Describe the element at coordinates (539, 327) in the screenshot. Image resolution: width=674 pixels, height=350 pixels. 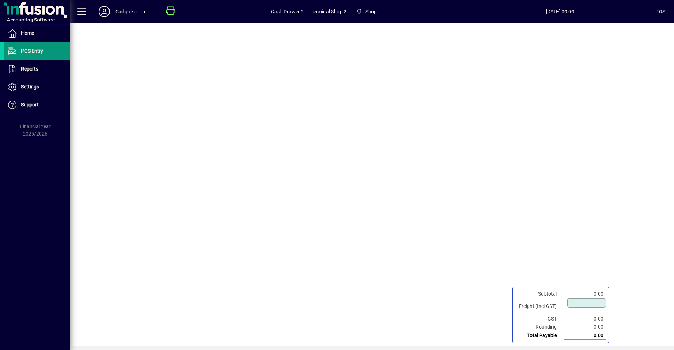
I see `td: Rounding` at that location.